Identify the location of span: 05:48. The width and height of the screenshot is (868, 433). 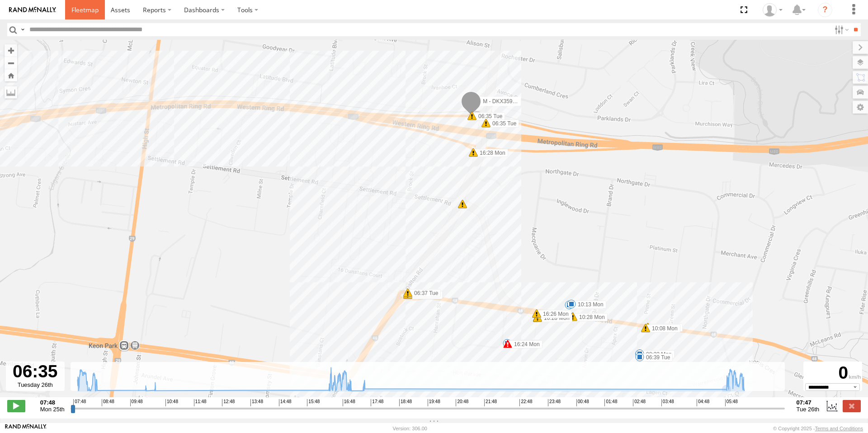
(731, 402).